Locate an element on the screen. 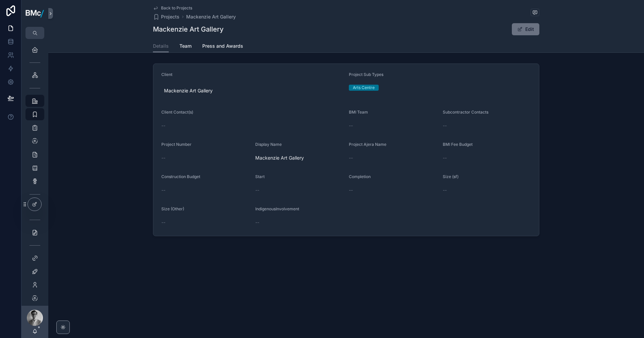  span: Details is located at coordinates (161, 46).